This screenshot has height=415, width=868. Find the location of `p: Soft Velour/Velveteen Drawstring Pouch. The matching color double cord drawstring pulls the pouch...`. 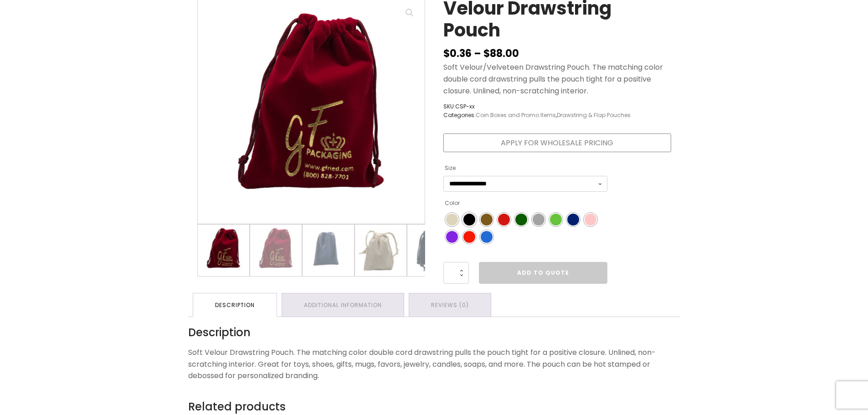

p: Soft Velour/Velveteen Drawstring Pouch. The matching color double cord drawstring pulls the pouch... is located at coordinates (557, 79).